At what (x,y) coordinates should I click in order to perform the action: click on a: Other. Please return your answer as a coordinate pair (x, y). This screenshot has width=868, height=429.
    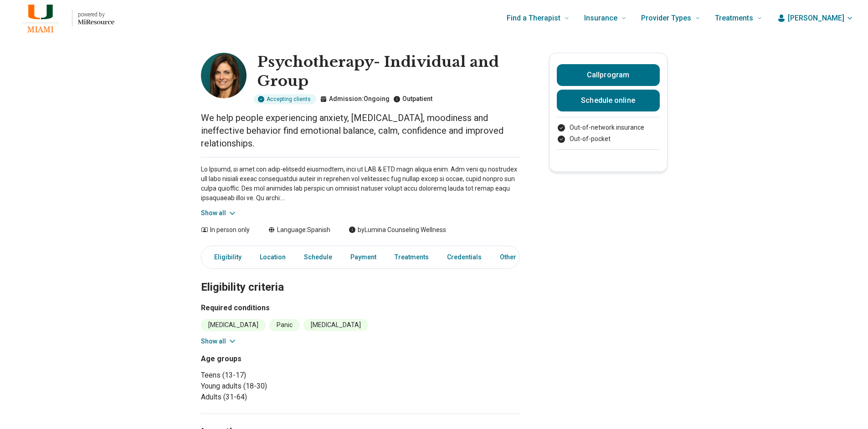
    Looking at the image, I should click on (510, 257).